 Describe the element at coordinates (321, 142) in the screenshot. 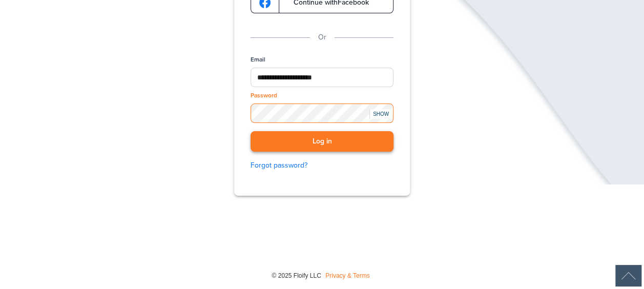

I see `button: Log in` at that location.